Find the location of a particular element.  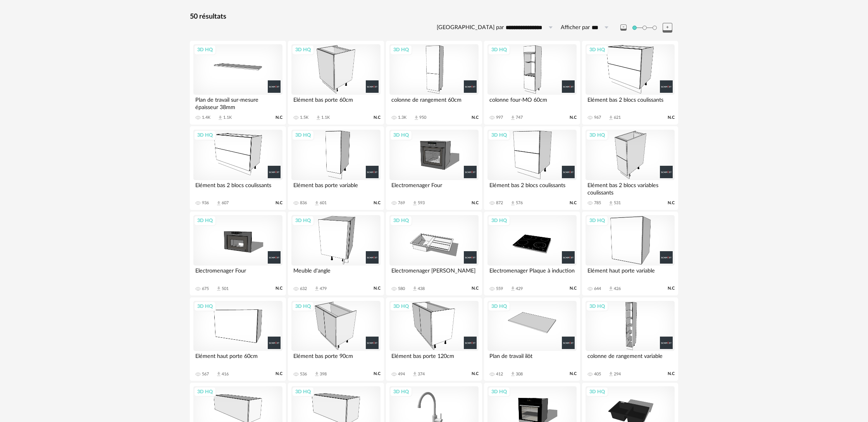

div: 1.3K is located at coordinates (402, 118).